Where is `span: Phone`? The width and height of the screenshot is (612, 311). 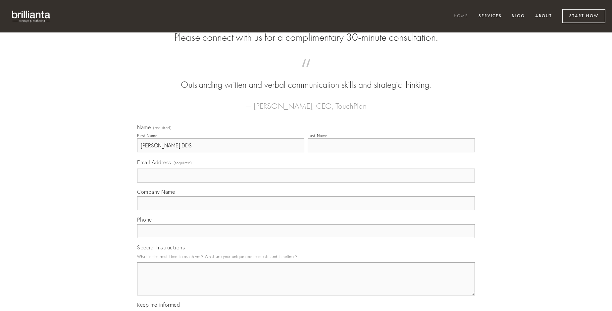 span: Phone is located at coordinates (144, 219).